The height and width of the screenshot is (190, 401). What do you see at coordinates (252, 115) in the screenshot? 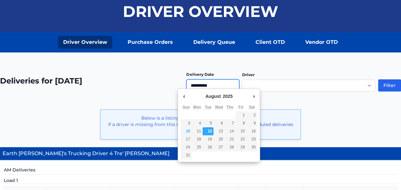
I see `button: 2` at bounding box center [252, 115].